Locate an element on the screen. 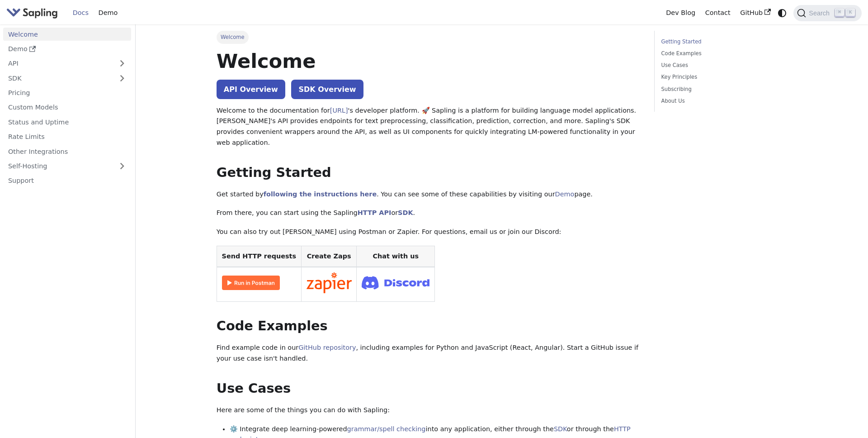  a: Docs is located at coordinates (81, 13).